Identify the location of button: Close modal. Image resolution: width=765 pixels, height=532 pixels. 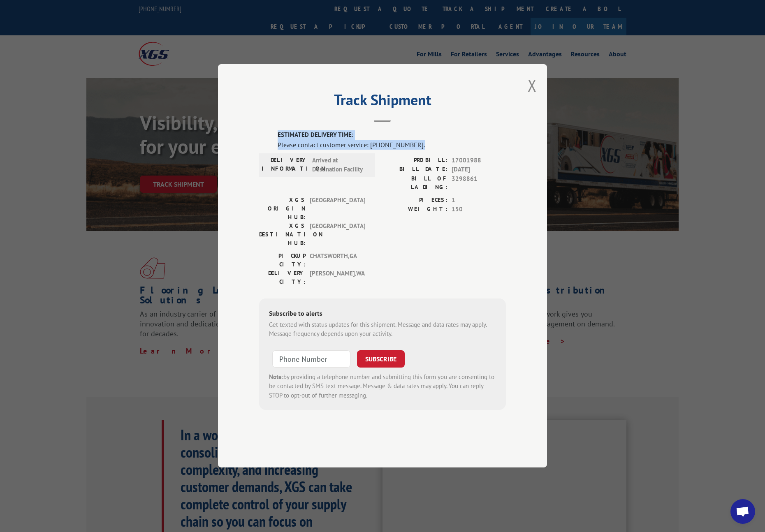
(532, 85).